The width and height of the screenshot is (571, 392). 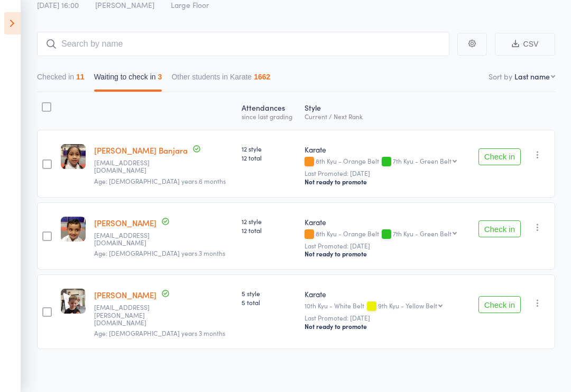 I want to click on button: Other students in Karate1662, so click(x=220, y=79).